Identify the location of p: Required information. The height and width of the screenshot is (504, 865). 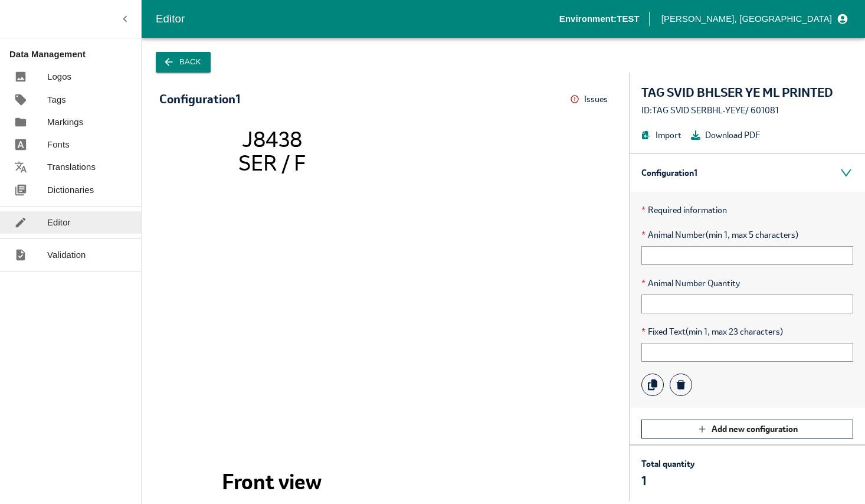
(747, 210).